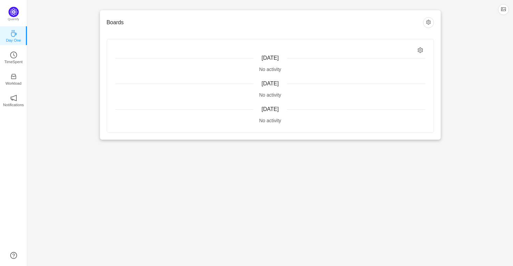 The width and height of the screenshot is (513, 266). I want to click on a: icon: clock-circleTimeSpent, so click(14, 57).